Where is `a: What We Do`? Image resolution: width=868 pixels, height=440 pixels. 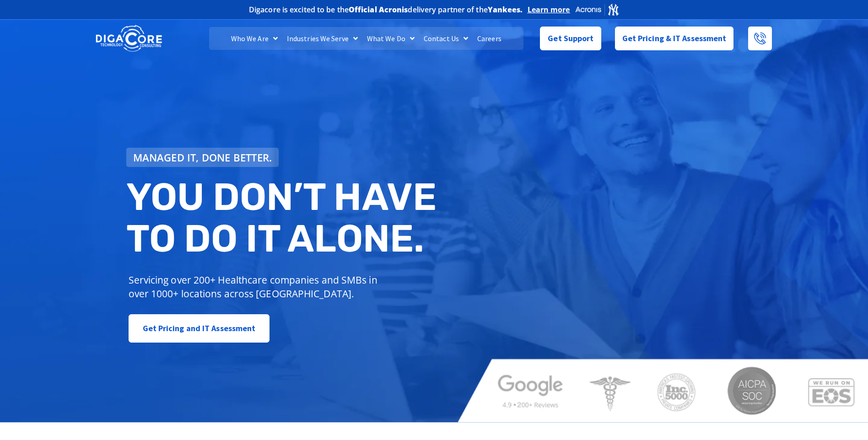
a: What We Do is located at coordinates (390, 38).